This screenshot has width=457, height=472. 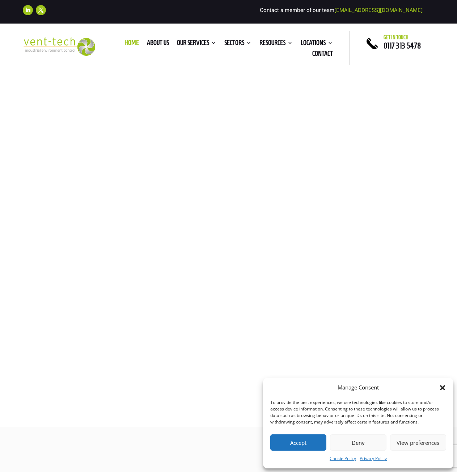 What do you see at coordinates (396, 37) in the screenshot?
I see `span: Get in touch` at bounding box center [396, 37].